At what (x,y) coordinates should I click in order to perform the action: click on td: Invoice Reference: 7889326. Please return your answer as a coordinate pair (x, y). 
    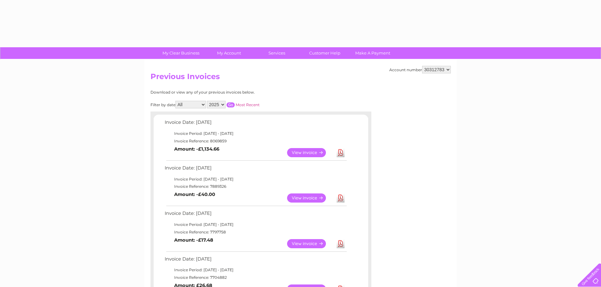
    Looking at the image, I should click on (255, 187).